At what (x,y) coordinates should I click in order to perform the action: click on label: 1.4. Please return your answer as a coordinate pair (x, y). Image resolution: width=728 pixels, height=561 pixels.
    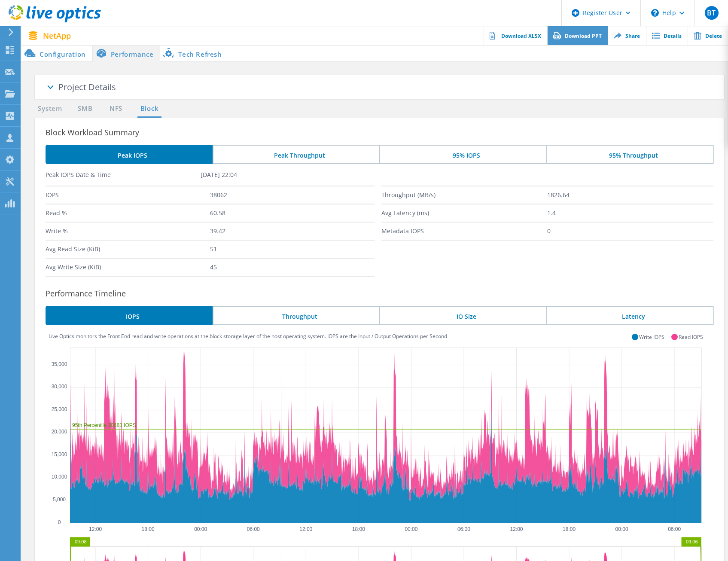
    Looking at the image, I should click on (630, 213).